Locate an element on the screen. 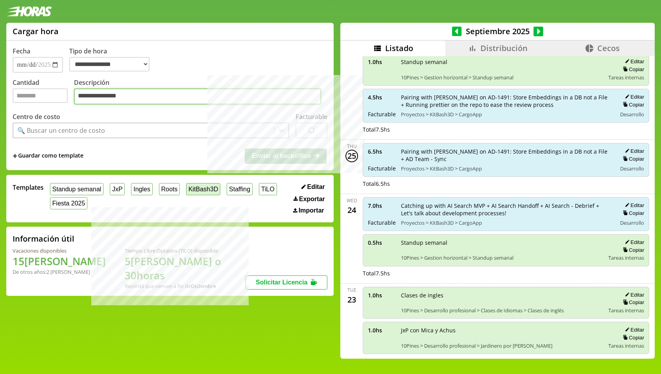 The width and height of the screenshot is (661, 374). button: Staffing is located at coordinates (240, 189).